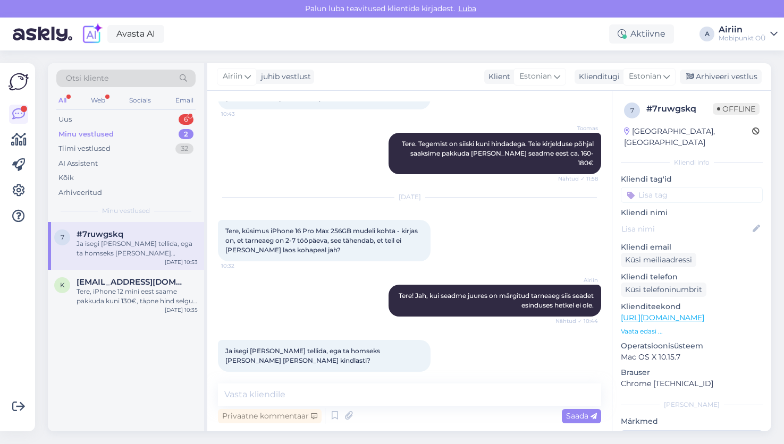  Describe the element at coordinates (140, 100) in the screenshot. I see `div: Socials` at that location.